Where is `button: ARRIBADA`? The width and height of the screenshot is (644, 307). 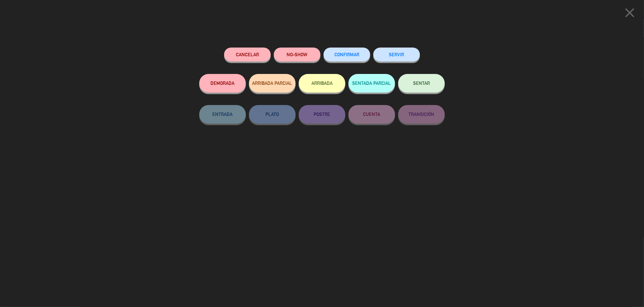
button: ARRIBADA is located at coordinates (322, 83).